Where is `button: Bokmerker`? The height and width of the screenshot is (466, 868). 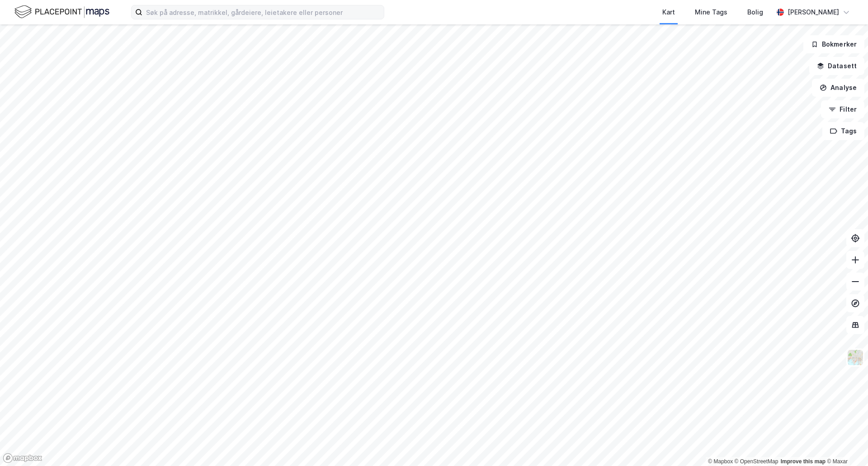 button: Bokmerker is located at coordinates (833, 44).